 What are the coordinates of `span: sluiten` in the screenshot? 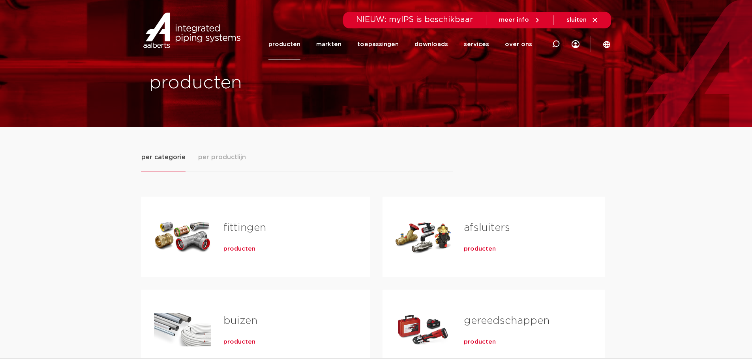 It's located at (576, 20).